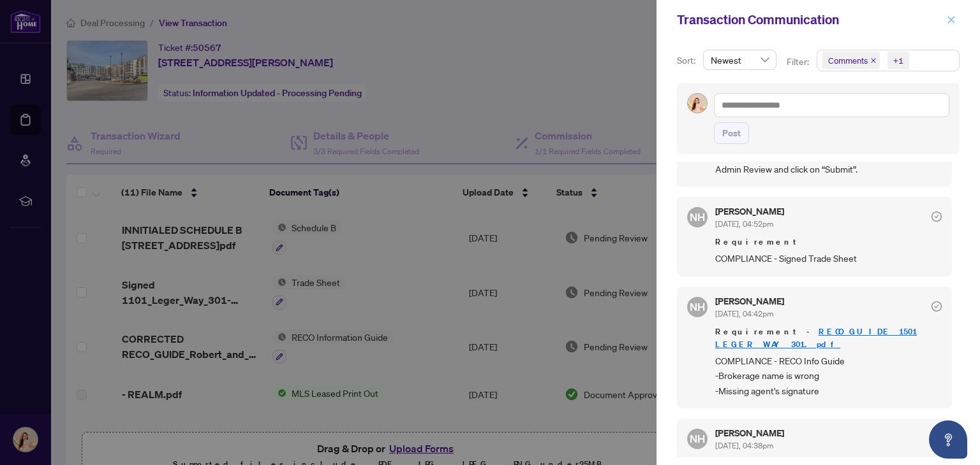 This screenshot has width=980, height=465. What do you see at coordinates (828, 258) in the screenshot?
I see `span: COMPLIANCE - Signed Trade Sheet` at bounding box center [828, 258].